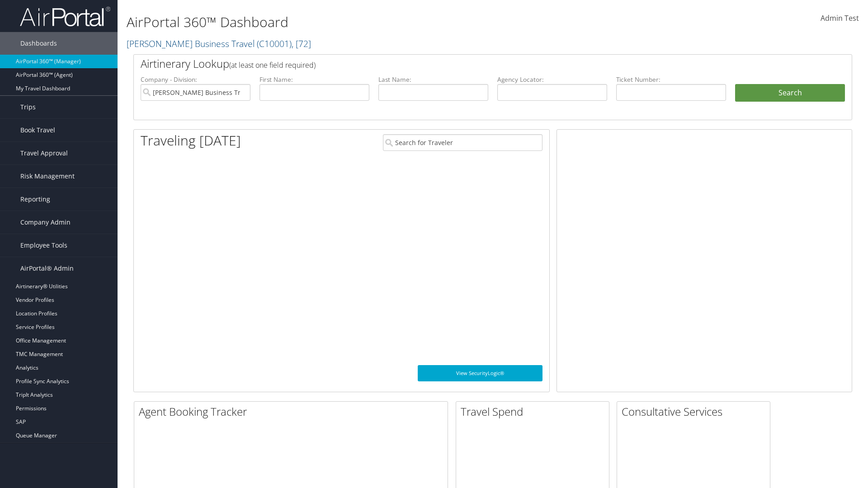  Describe the element at coordinates (47, 176) in the screenshot. I see `span: Risk Management` at that location.